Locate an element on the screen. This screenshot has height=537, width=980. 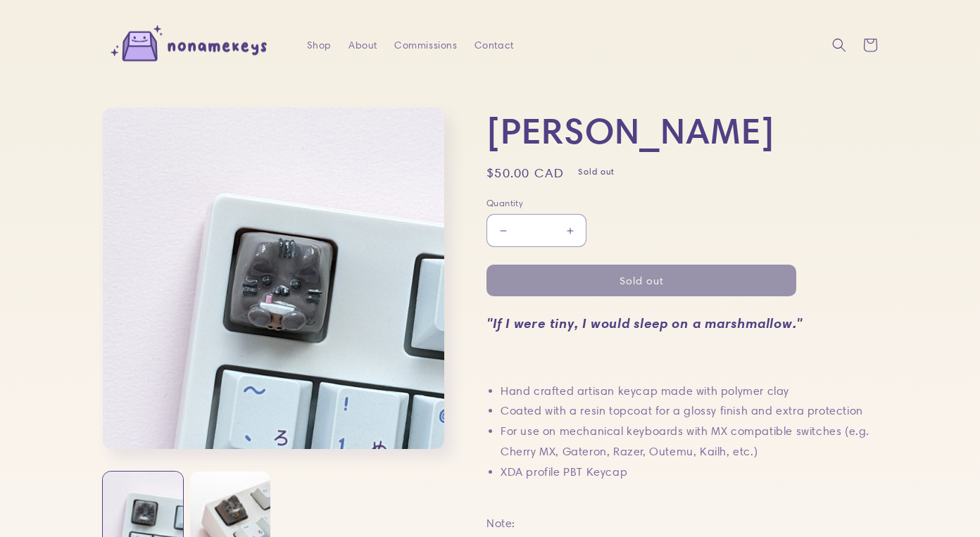
a: About is located at coordinates (363, 45).